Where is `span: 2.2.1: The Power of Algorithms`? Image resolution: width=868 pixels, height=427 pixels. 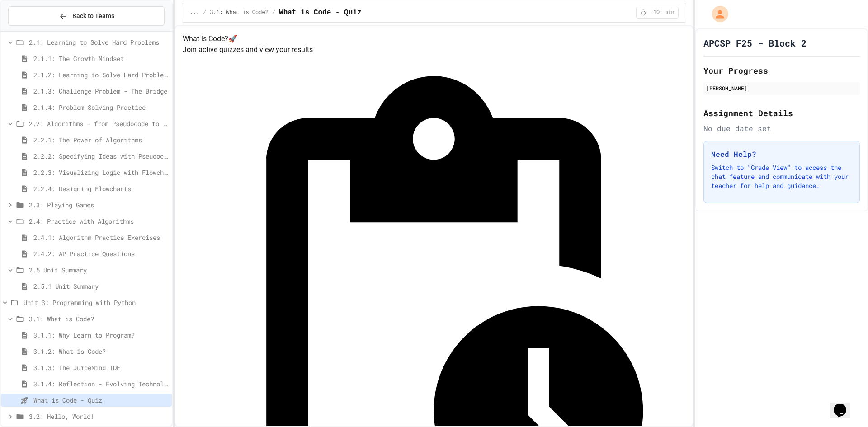
span: 2.2.1: The Power of Algorithms is located at coordinates (101, 140).